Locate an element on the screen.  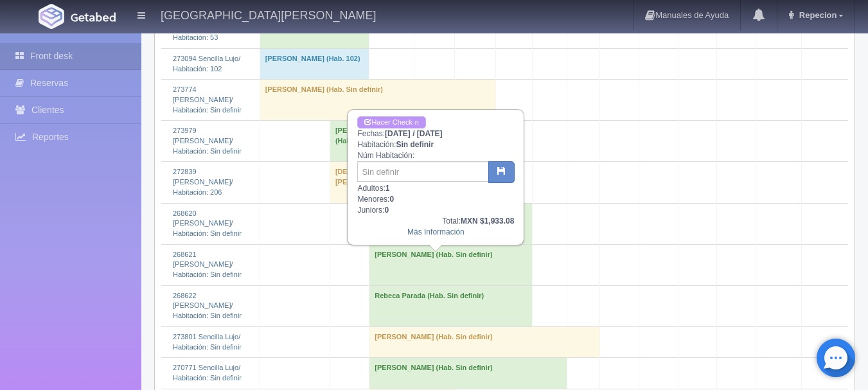
a: Hacer Check-in is located at coordinates (392, 122).